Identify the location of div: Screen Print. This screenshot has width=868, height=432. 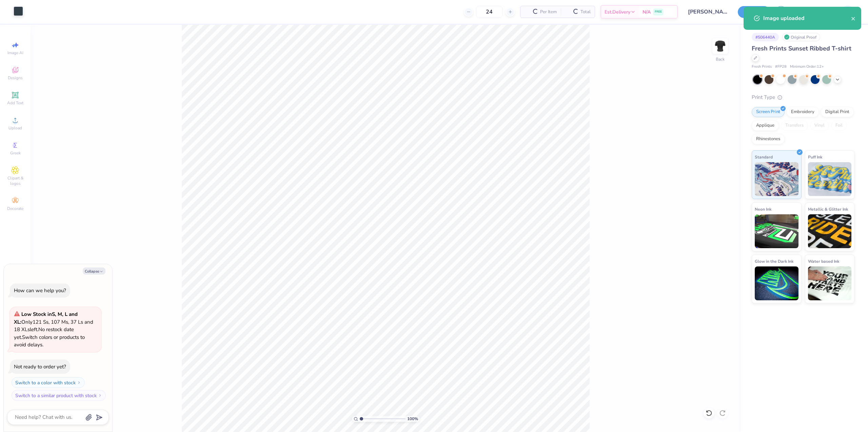
(768, 112).